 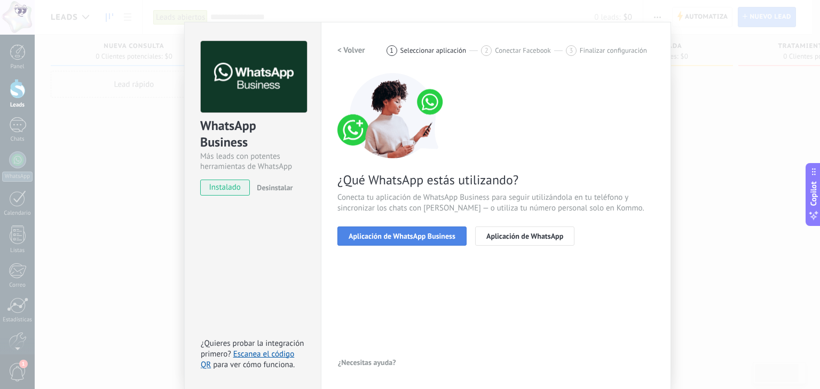 I want to click on a: Escanea el código QR, so click(x=247, y=360).